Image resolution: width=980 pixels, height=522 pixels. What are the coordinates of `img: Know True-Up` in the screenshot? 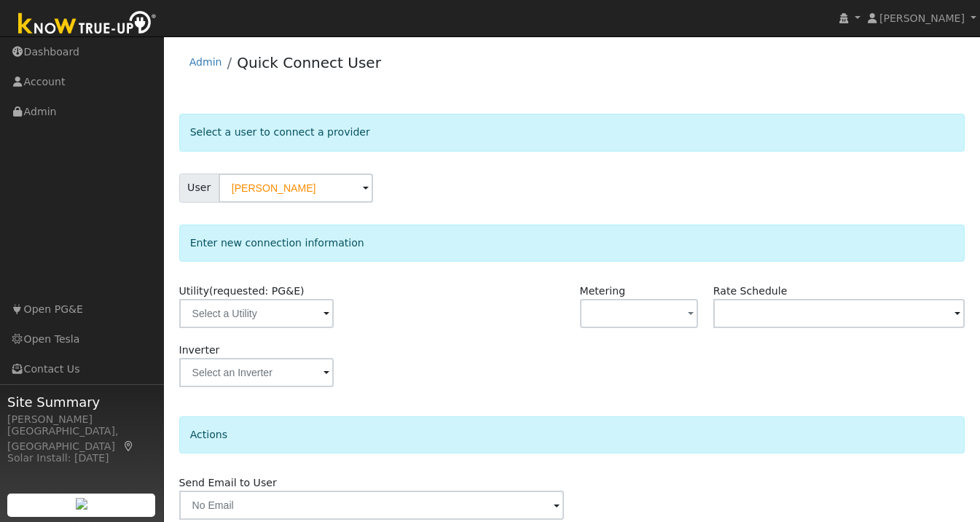 It's located at (88, 24).